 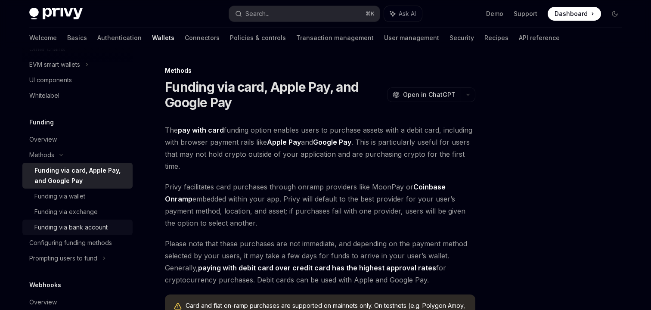 What do you see at coordinates (571, 14) in the screenshot?
I see `span: Dashboard` at bounding box center [571, 14].